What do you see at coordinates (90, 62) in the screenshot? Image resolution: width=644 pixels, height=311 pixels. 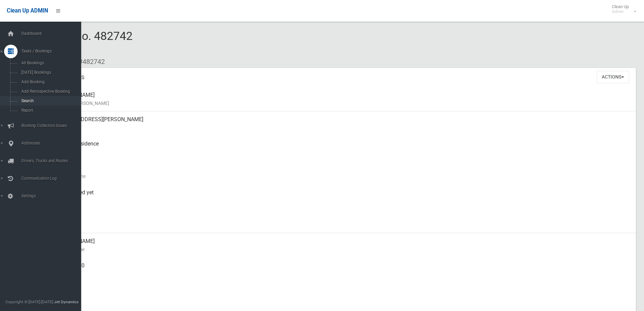 I see `li: #482742` at bounding box center [90, 62].